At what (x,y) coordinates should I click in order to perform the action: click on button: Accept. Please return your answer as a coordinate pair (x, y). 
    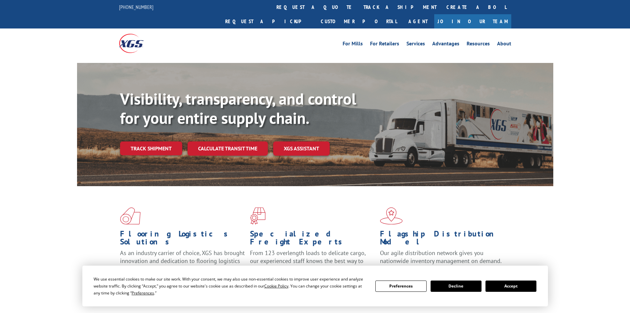
    Looking at the image, I should click on (511, 286).